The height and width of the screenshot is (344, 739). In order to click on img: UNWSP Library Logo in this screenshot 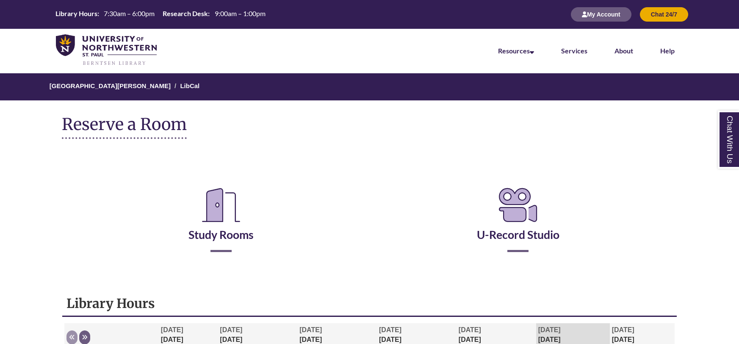, I will do `click(106, 50)`.